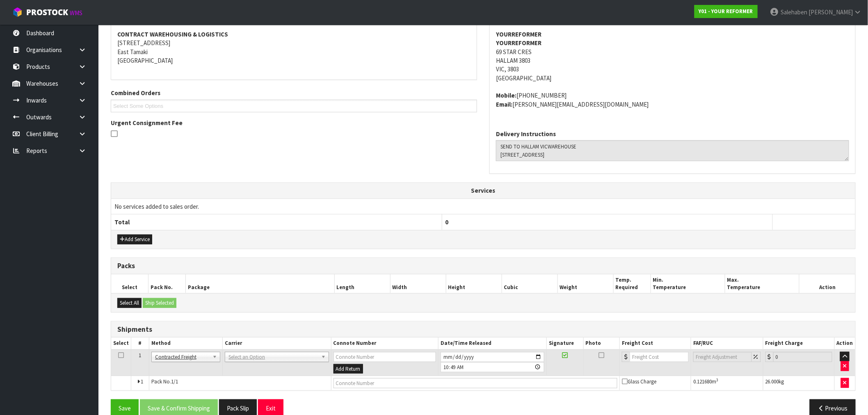  What do you see at coordinates (47, 12) in the screenshot?
I see `span: ProStock` at bounding box center [47, 12].